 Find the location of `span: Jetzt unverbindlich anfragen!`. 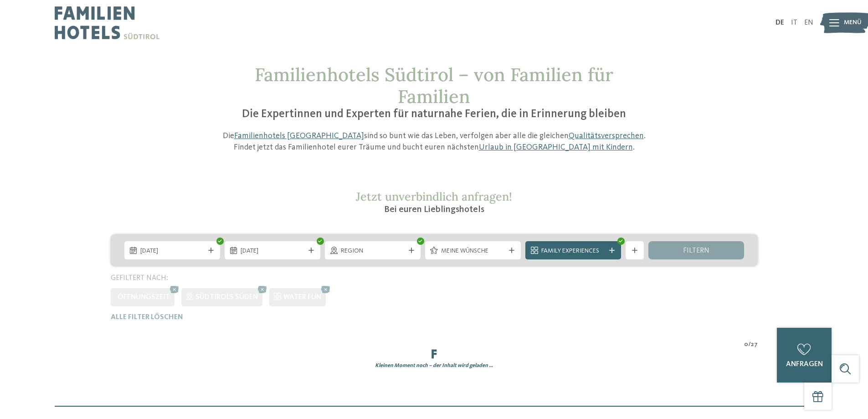

span: Jetzt unverbindlich anfragen! is located at coordinates (434, 196).